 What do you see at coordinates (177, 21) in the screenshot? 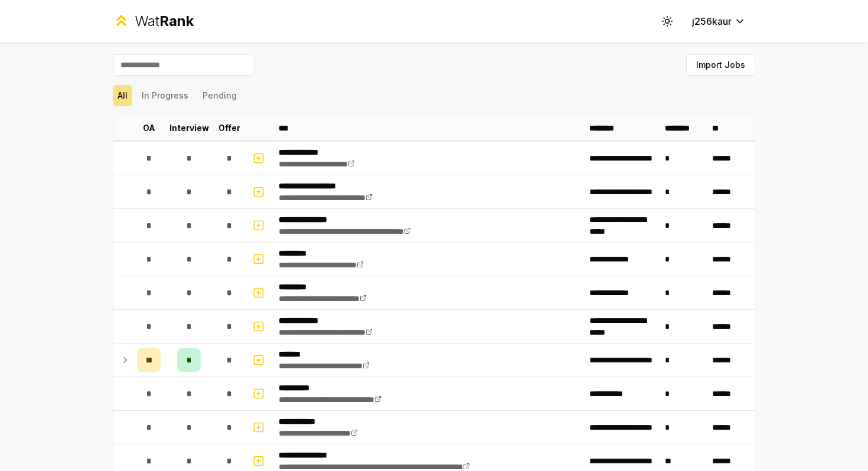
I see `span: Rank` at bounding box center [177, 21].